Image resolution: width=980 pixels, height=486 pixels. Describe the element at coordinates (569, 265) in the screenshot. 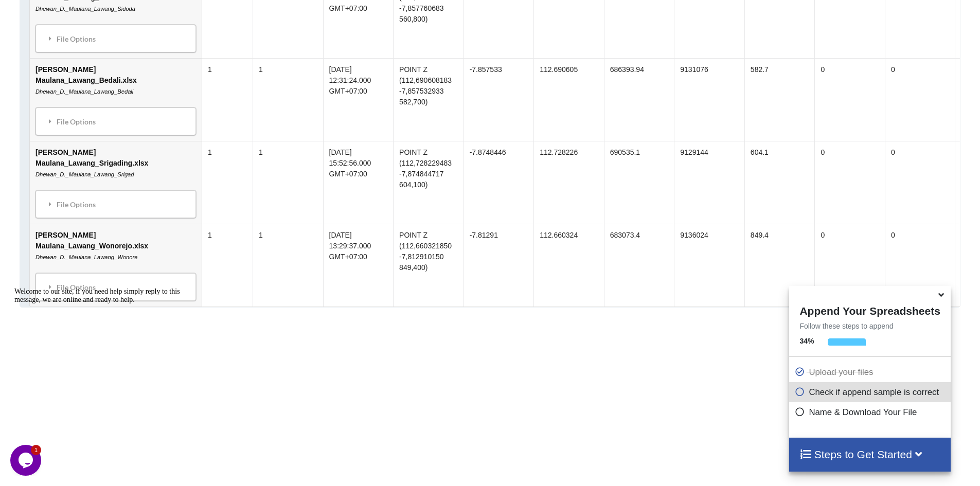

I see `td: 112.660324` at that location.